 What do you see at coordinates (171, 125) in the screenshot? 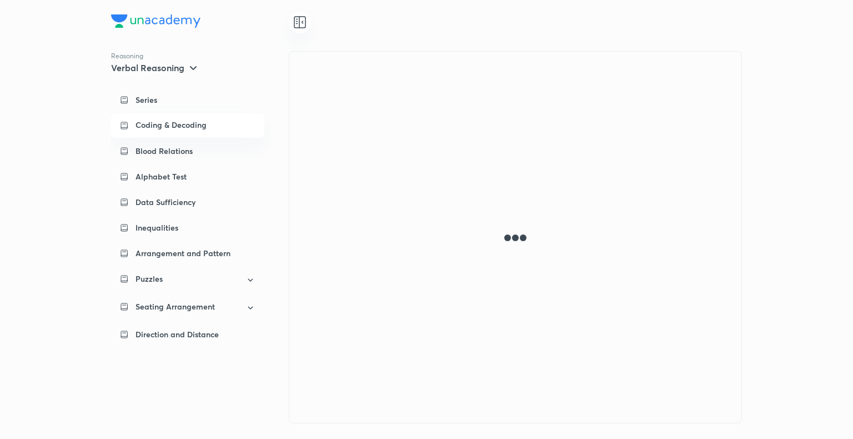
I see `p: Coding & Decoding` at bounding box center [171, 125].